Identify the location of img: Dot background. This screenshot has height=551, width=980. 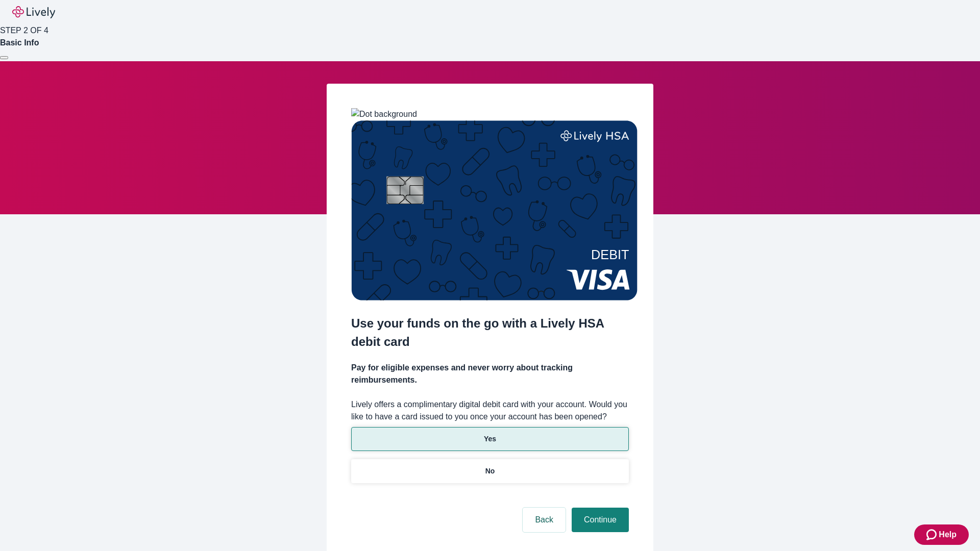
(384, 114).